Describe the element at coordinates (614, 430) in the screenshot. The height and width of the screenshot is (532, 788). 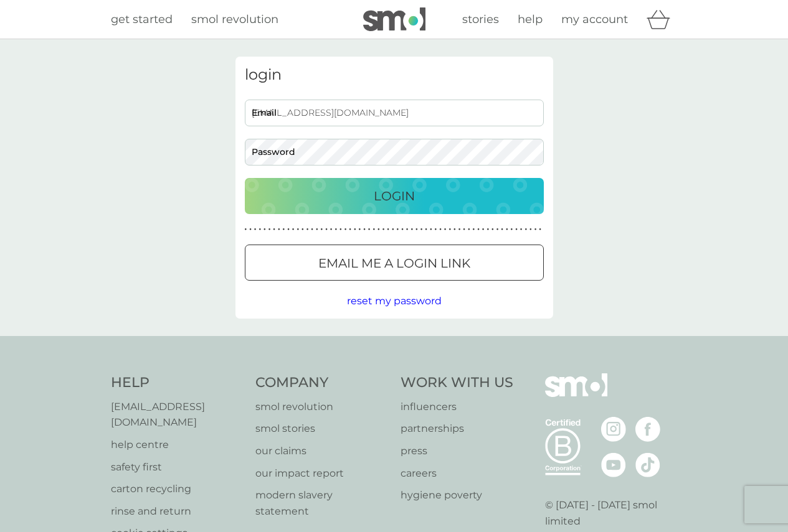
I see `img: visit the smol Instagram page` at that location.